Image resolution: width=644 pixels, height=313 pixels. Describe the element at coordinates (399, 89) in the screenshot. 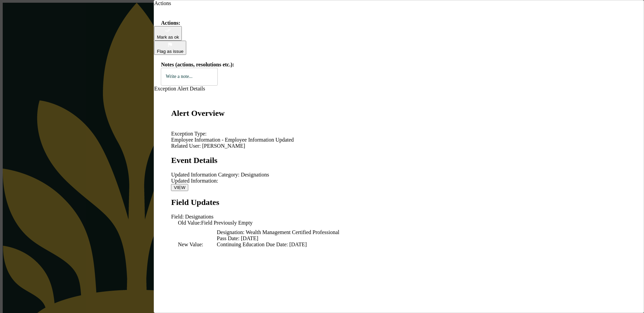

I see `div: Exception Alert Details` at that location.